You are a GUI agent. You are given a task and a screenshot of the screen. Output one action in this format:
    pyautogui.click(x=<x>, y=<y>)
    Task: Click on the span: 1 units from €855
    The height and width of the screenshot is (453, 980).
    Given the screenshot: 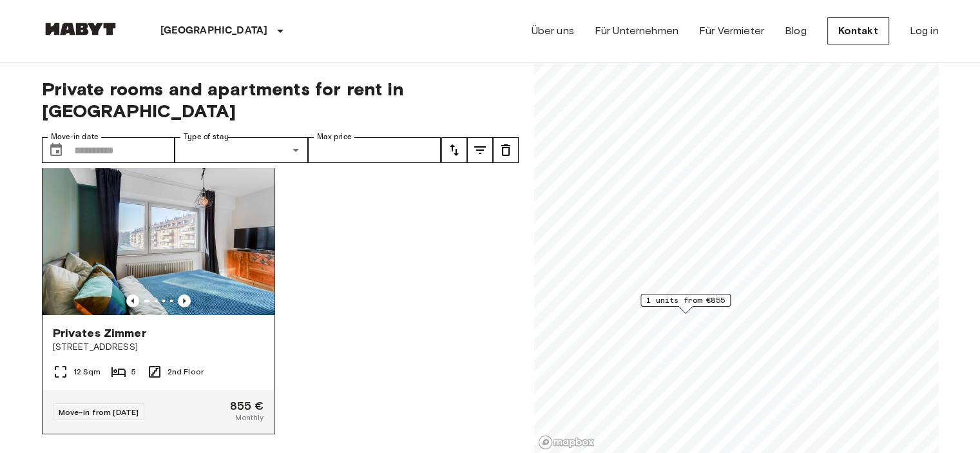 What is the action you would take?
    pyautogui.click(x=686, y=300)
    